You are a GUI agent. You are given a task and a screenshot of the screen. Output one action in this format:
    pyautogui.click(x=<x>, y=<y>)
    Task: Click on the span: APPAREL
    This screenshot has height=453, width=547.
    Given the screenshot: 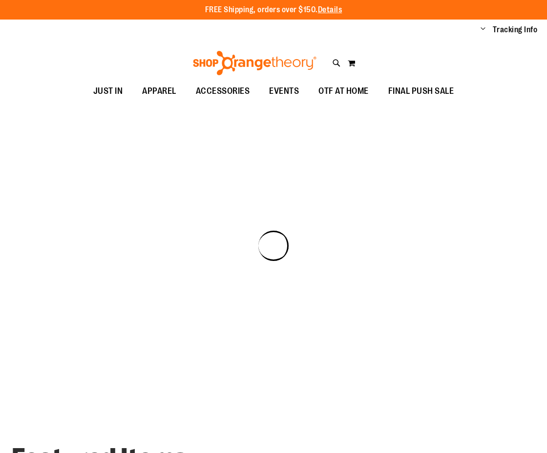 What is the action you would take?
    pyautogui.click(x=159, y=91)
    